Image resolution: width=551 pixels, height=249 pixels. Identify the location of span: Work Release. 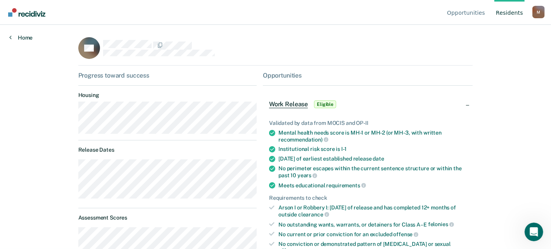
(289, 104).